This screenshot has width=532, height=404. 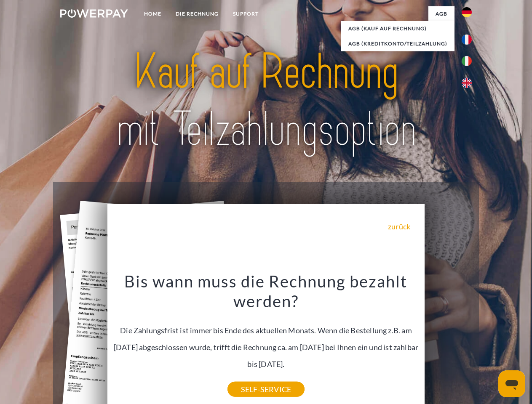 I want to click on a: AGB (Kreditkonto/Teilzahlung), so click(x=398, y=44).